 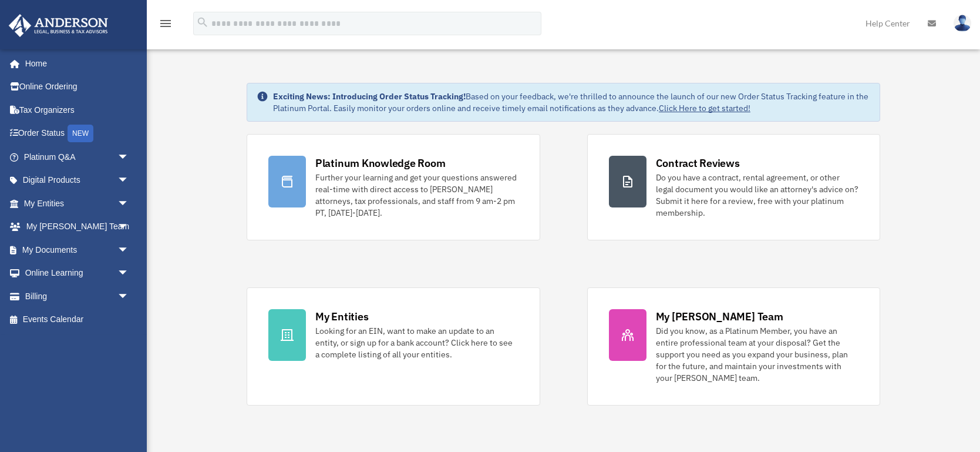 What do you see at coordinates (393, 346) in the screenshot?
I see `a: My Entities Looking for an EIN, want to make an update to an entity, or sign up for a bank accoun...` at bounding box center [393, 346].